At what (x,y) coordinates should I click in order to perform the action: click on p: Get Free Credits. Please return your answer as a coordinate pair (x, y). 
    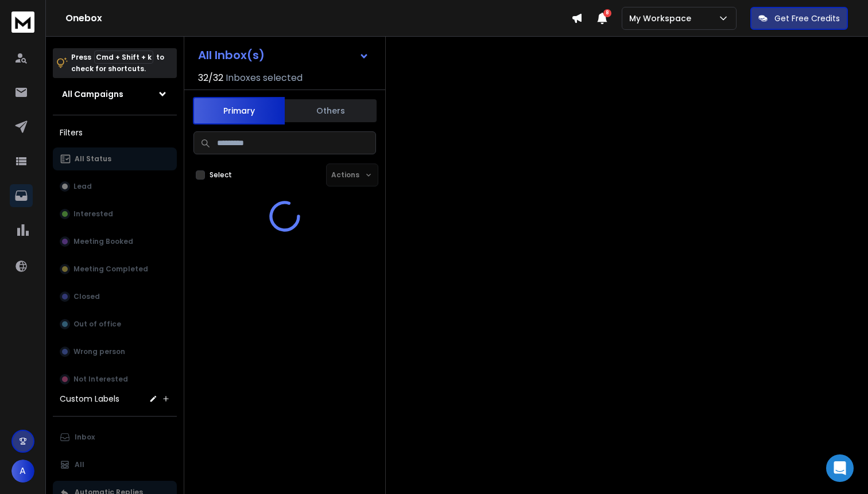
    Looking at the image, I should click on (807, 18).